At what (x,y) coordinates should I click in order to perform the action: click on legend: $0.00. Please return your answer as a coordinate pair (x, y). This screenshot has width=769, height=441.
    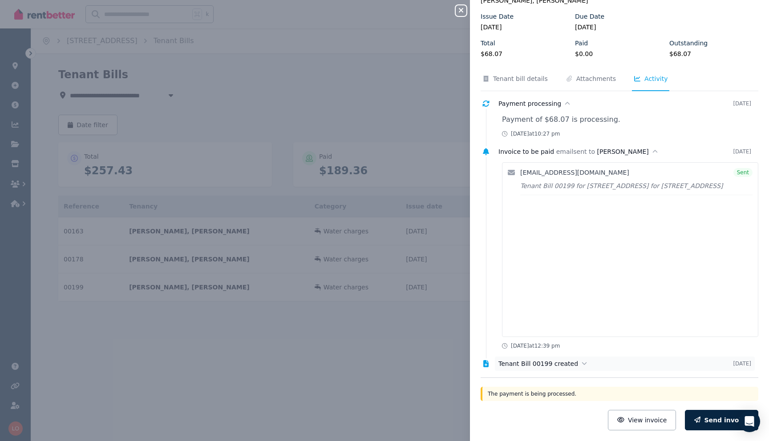
    Looking at the image, I should click on (619, 54).